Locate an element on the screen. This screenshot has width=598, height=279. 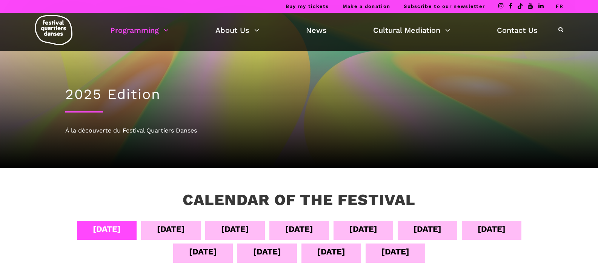
div: À la découverte du Festival Quartiers Danses is located at coordinates (299, 130).